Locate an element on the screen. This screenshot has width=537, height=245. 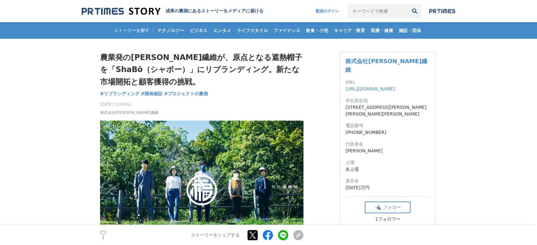
h2: 成果の裏側にあるストーリーをメディアに届ける is located at coordinates (215, 11).